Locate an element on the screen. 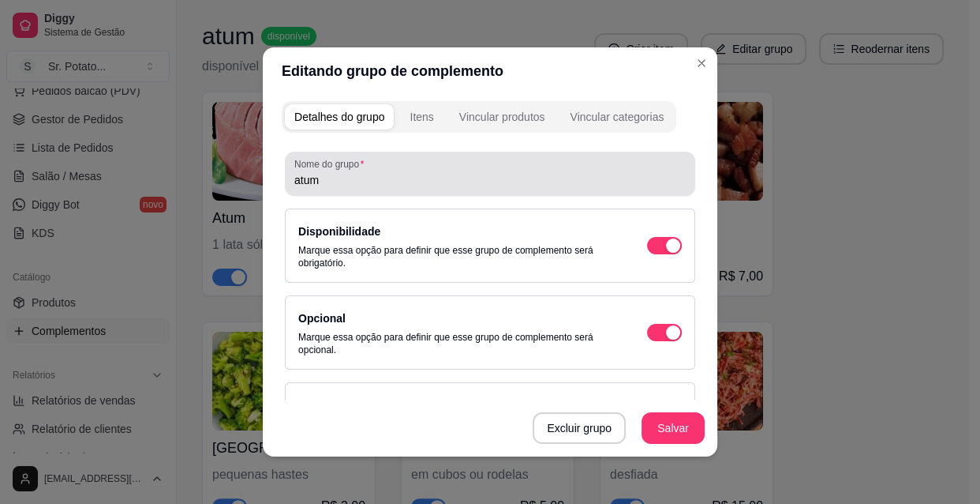 The height and width of the screenshot is (504, 980). label: Opcional is located at coordinates (322, 318).